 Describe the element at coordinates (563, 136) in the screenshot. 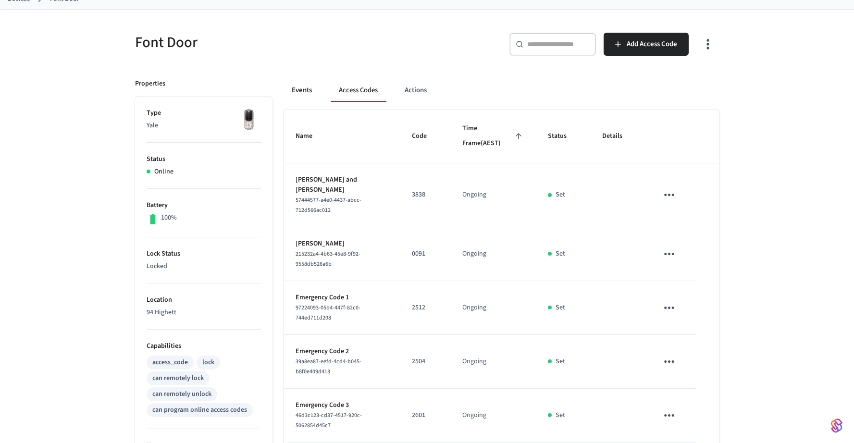

I see `span: Status` at that location.